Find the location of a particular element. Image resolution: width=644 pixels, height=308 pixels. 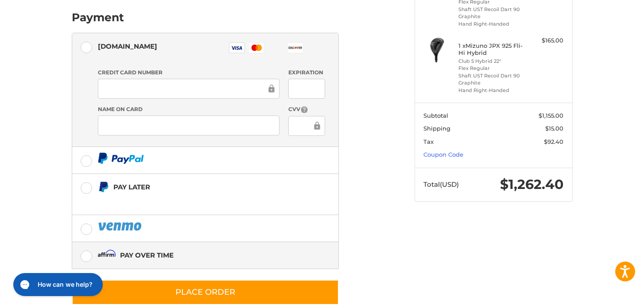

span: $15.00 is located at coordinates (554, 129).